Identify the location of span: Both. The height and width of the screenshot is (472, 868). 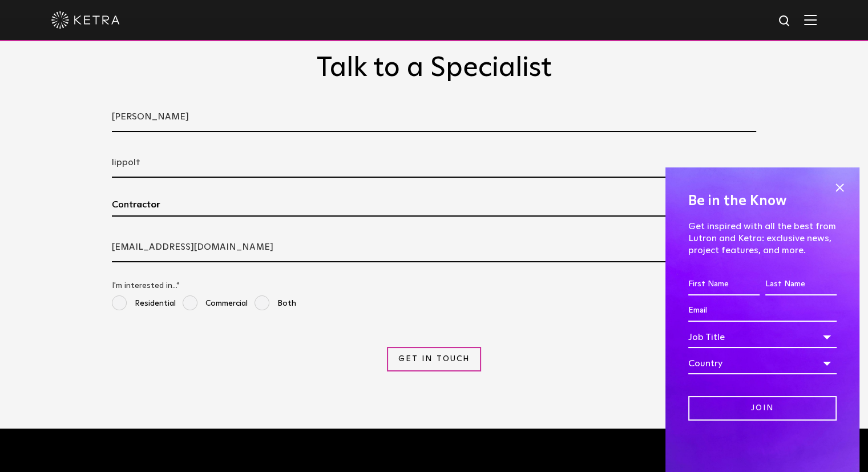
(275, 303).